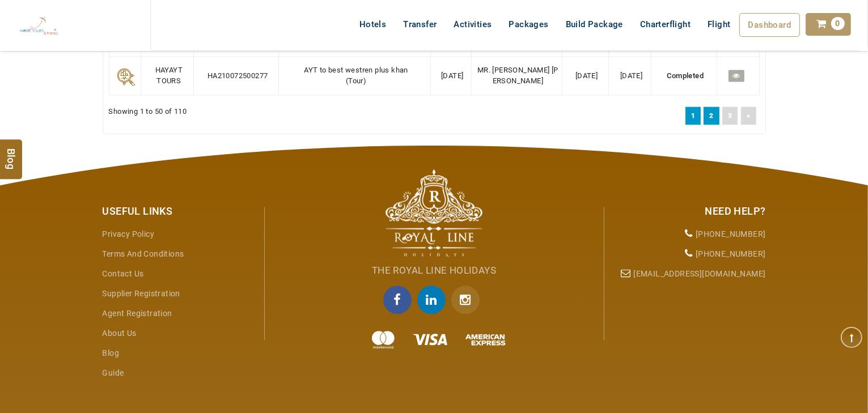  What do you see at coordinates (434, 299) in the screenshot?
I see `a: linkedin` at bounding box center [434, 299].